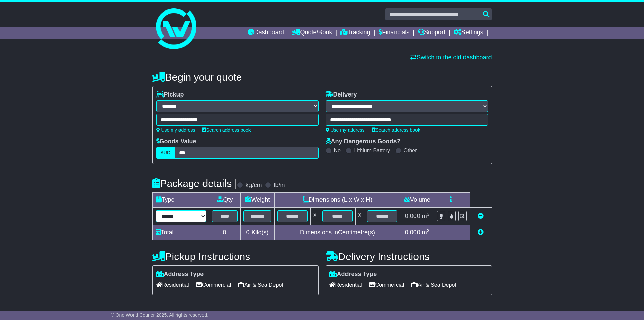 The image size is (644, 320). Describe the element at coordinates (312, 33) in the screenshot. I see `a: Quote/Book` at that location.